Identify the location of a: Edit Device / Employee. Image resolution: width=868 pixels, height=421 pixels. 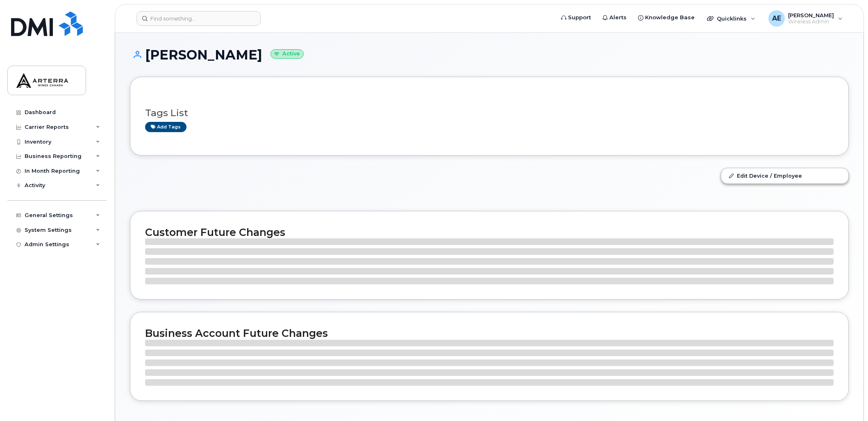
(785, 176).